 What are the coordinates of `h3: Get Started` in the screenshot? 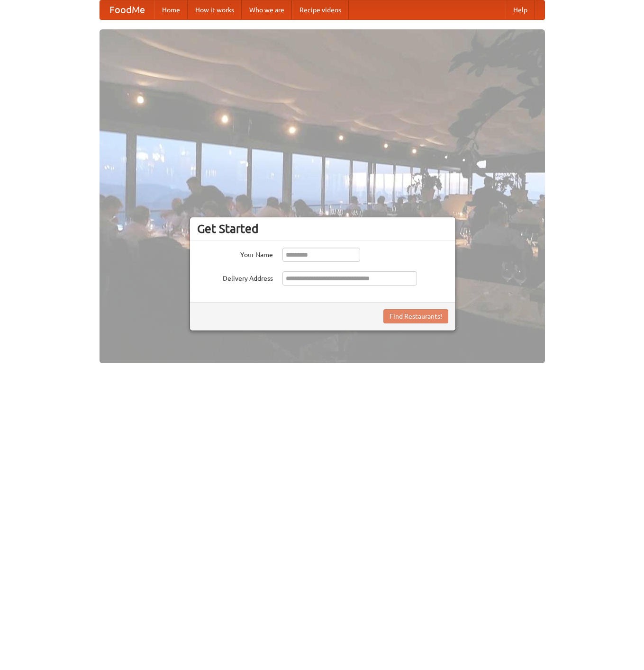 It's located at (323, 229).